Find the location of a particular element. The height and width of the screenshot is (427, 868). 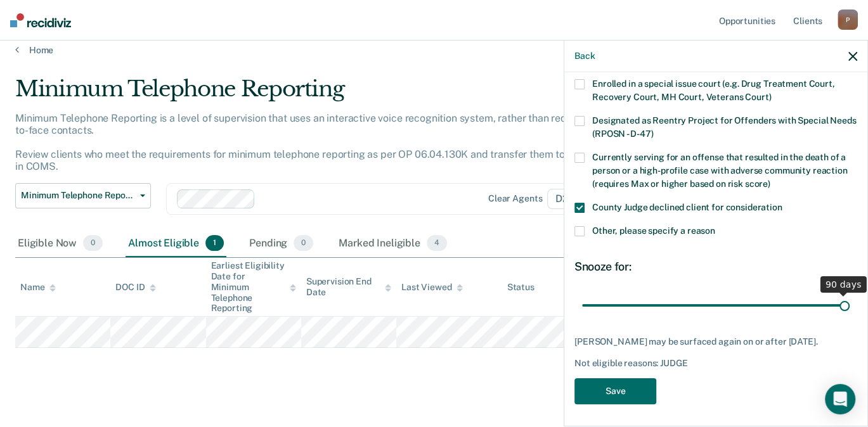

div: Status is located at coordinates (521, 287).